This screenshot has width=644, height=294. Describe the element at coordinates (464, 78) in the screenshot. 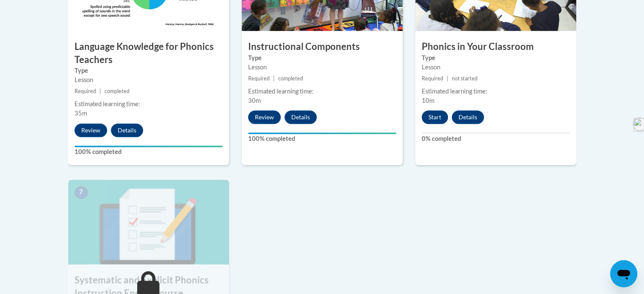

I see `span: not started` at that location.